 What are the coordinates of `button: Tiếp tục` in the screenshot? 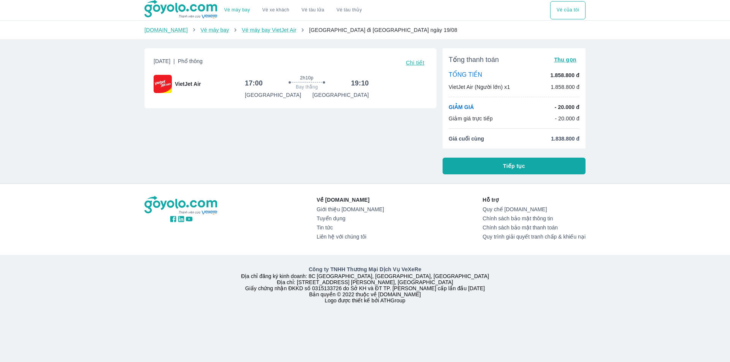 It's located at (514, 166).